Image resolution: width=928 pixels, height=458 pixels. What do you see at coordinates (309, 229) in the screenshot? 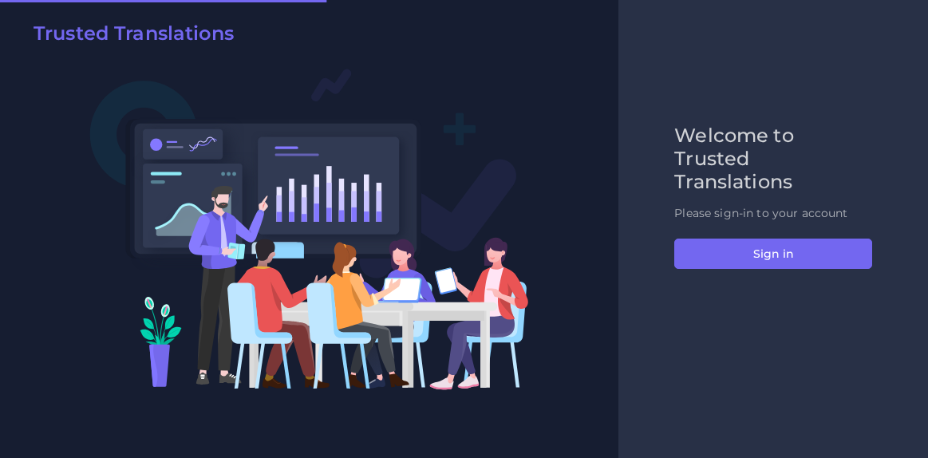
I see `img: Login V2` at bounding box center [309, 229].